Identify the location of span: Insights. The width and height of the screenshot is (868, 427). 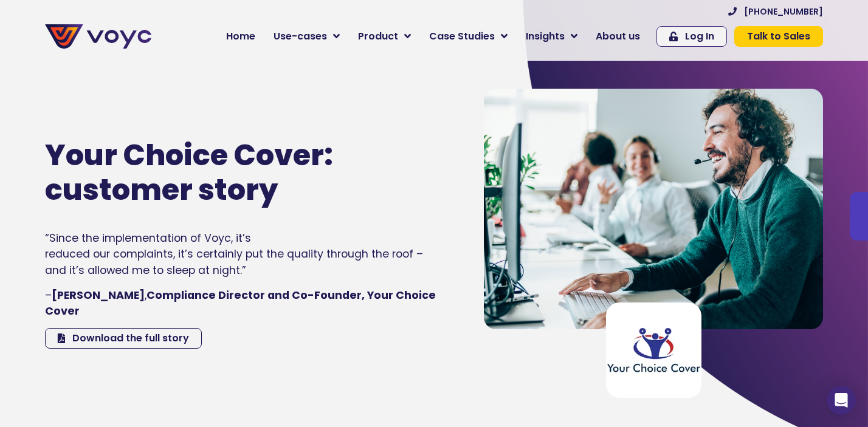
(545, 36).